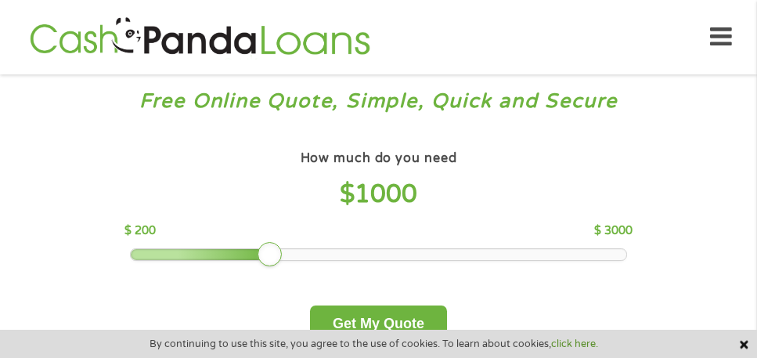  I want to click on p: $ 3000, so click(613, 231).